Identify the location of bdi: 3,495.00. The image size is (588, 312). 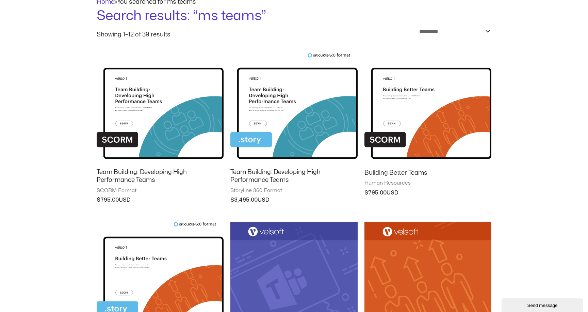
(244, 200).